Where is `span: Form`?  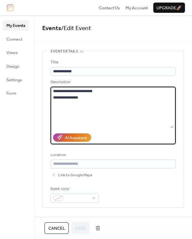
span: Form is located at coordinates (11, 94).